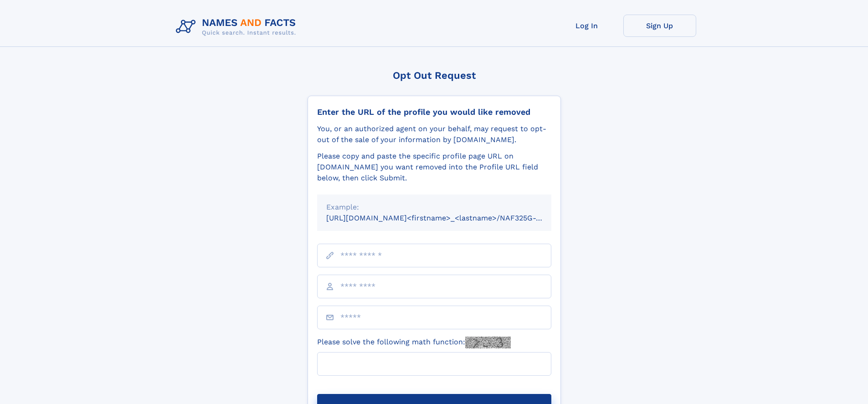 Image resolution: width=868 pixels, height=404 pixels. I want to click on div: Enter the URL of the profile you would like removed, so click(435, 112).